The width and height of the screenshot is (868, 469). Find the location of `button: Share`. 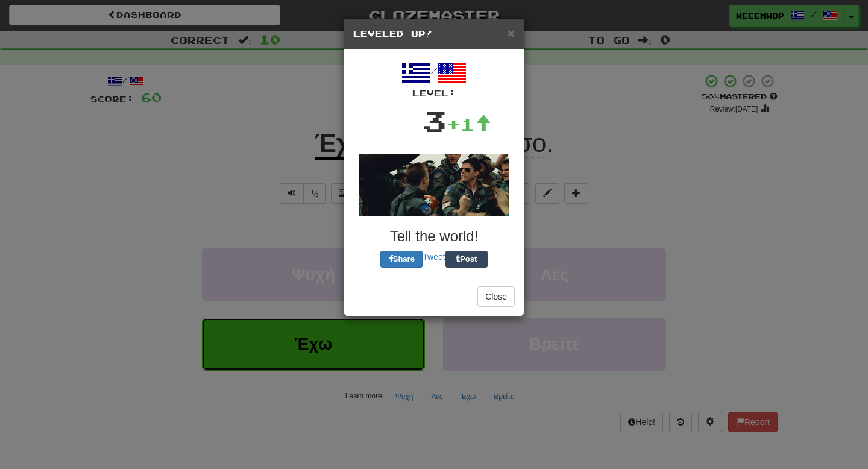

button: Share is located at coordinates (402, 260).